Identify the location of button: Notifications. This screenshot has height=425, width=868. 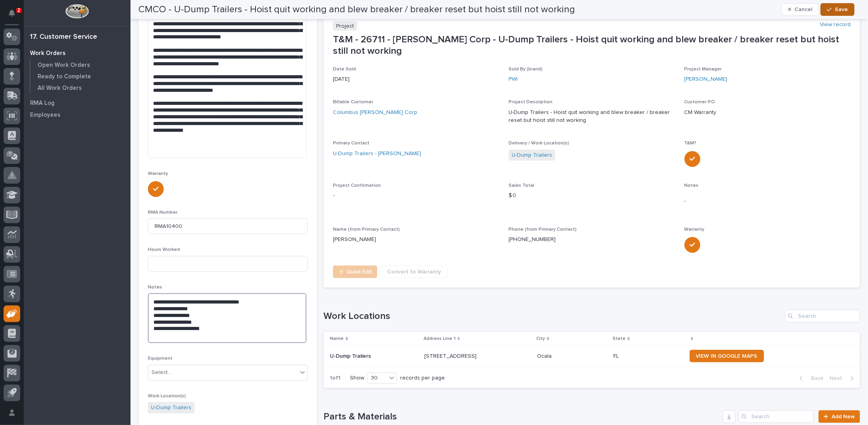
(12, 13).